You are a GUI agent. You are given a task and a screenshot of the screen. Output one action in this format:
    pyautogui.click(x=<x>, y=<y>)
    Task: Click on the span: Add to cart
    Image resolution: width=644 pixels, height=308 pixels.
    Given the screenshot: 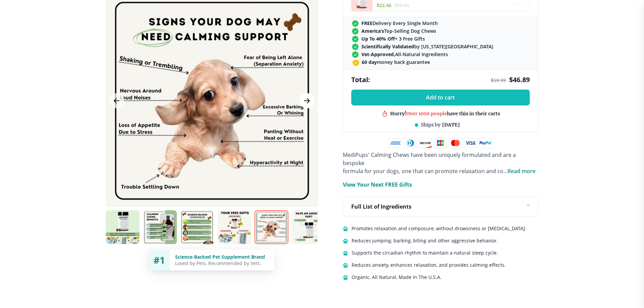 What is the action you would take?
    pyautogui.click(x=440, y=97)
    